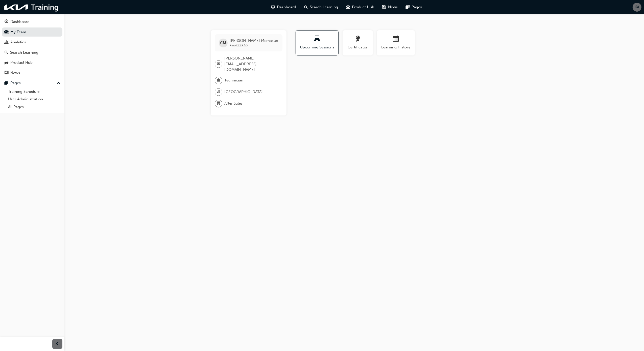 The width and height of the screenshot is (644, 351). Describe the element at coordinates (283, 7) in the screenshot. I see `a: guage-iconDashboard` at that location.